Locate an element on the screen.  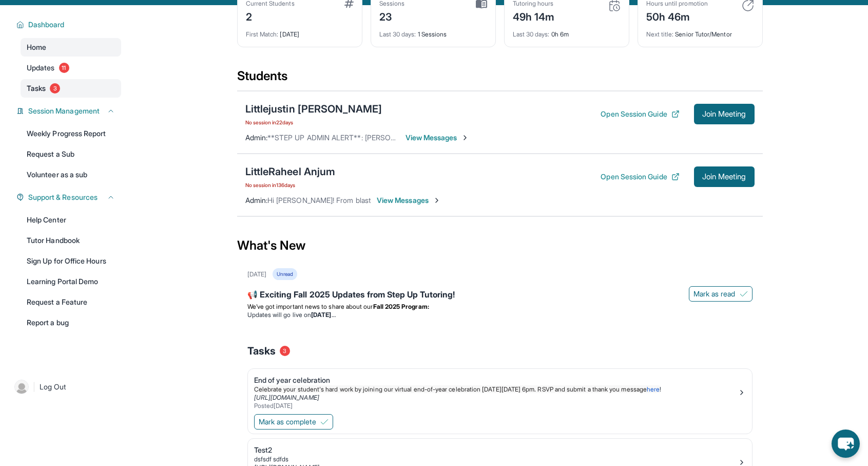
strong: Fall 2025 Program: is located at coordinates (401, 306).